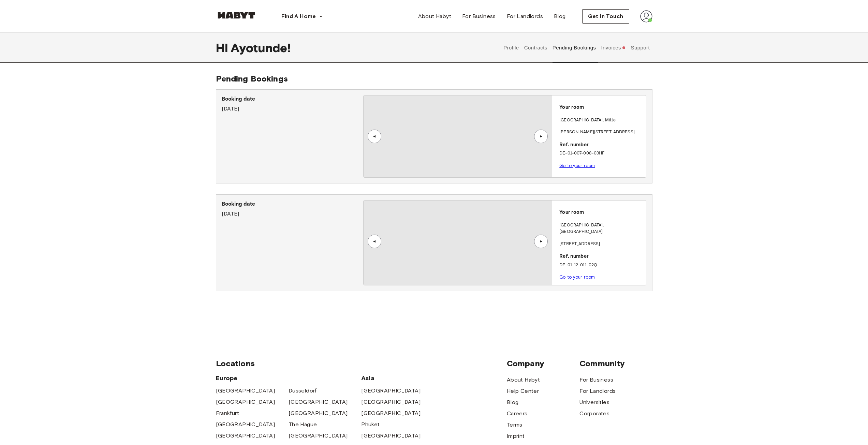  What do you see at coordinates (515, 436) in the screenshot?
I see `span: Imprint` at bounding box center [515, 436].